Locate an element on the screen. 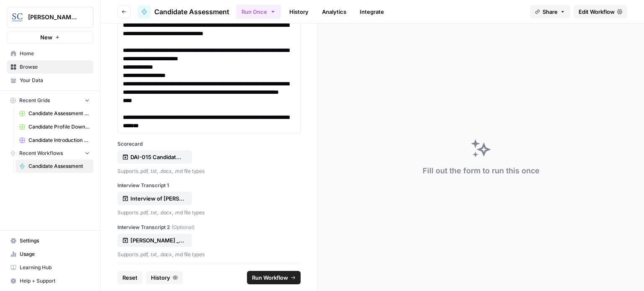 The height and width of the screenshot is (291, 644). span: Edit Workflow is located at coordinates (596, 11).